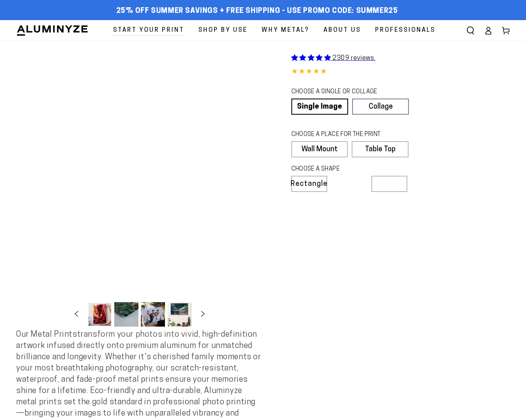 This screenshot has width=526, height=420. I want to click on a: Professionals, so click(405, 30).